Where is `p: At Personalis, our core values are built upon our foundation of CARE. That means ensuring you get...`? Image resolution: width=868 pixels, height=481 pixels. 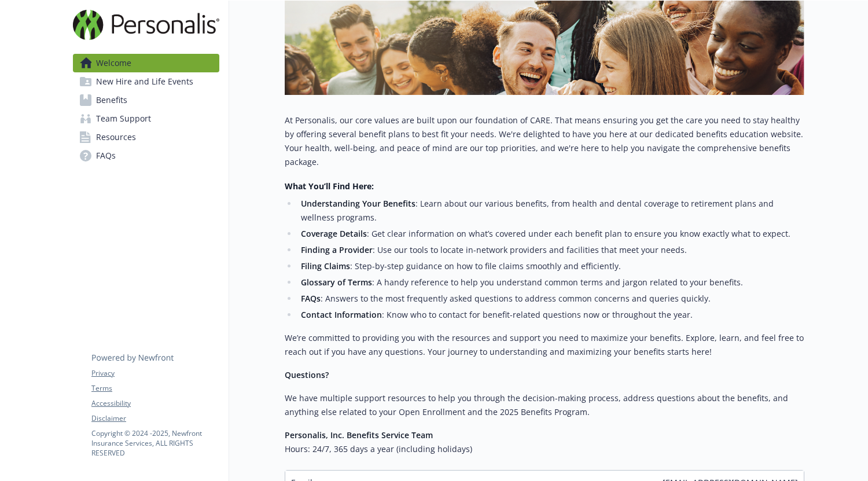 p: At Personalis, our core values are built upon our foundation of CARE. That means ensuring you get... is located at coordinates (544, 141).